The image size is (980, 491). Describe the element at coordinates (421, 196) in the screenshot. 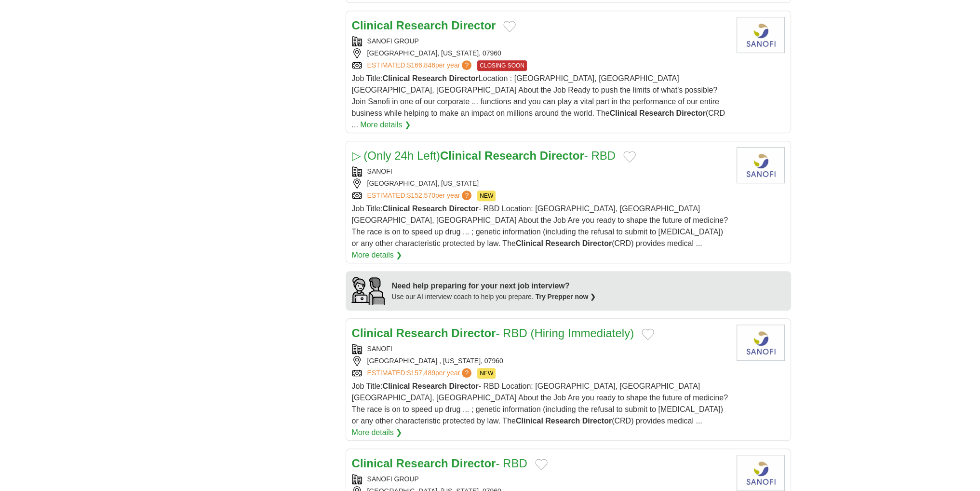

I see `a: ESTIMATED:$152,570per year?` at that location.